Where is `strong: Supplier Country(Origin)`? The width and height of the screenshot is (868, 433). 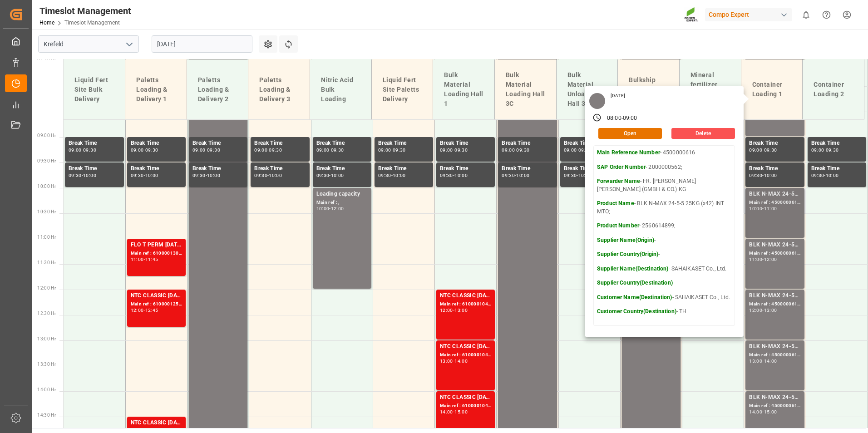 strong: Supplier Country(Origin) is located at coordinates (627, 254).